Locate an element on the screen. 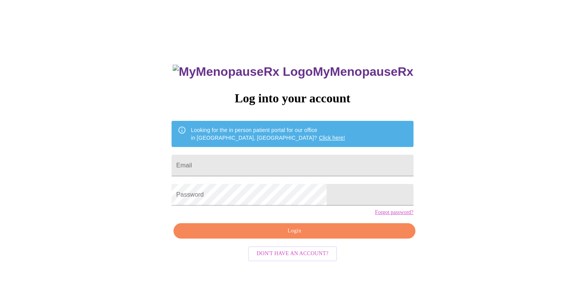  span: Login is located at coordinates (294, 231).